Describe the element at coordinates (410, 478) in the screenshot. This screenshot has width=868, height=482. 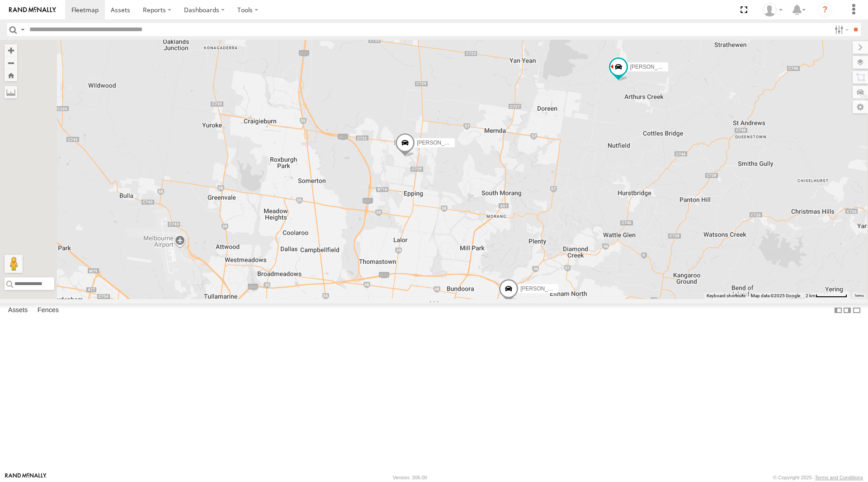
I see `div: Version: 306.00` at that location.